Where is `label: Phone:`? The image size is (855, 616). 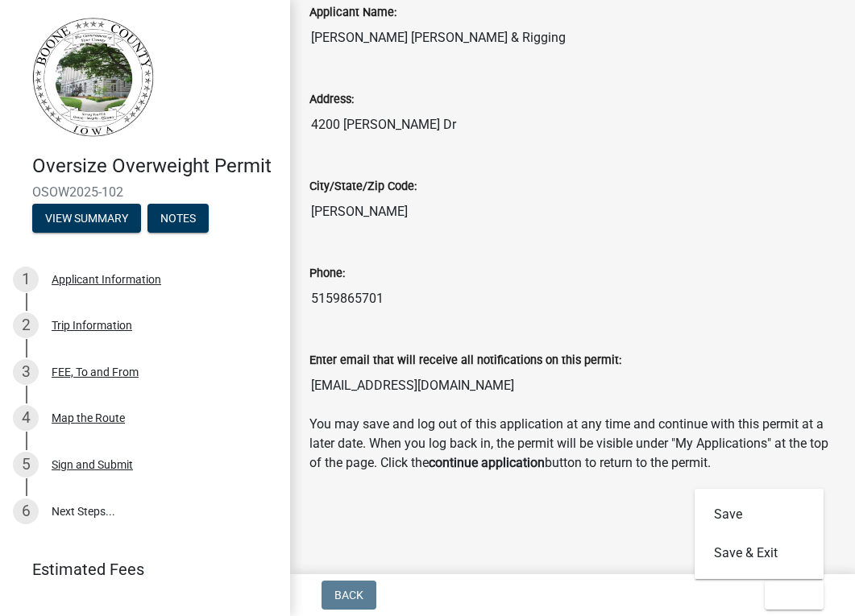
label: Phone: is located at coordinates (328, 274).